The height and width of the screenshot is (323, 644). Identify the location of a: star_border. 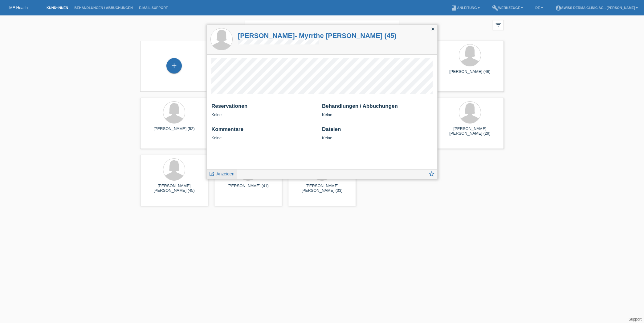
(432, 175).